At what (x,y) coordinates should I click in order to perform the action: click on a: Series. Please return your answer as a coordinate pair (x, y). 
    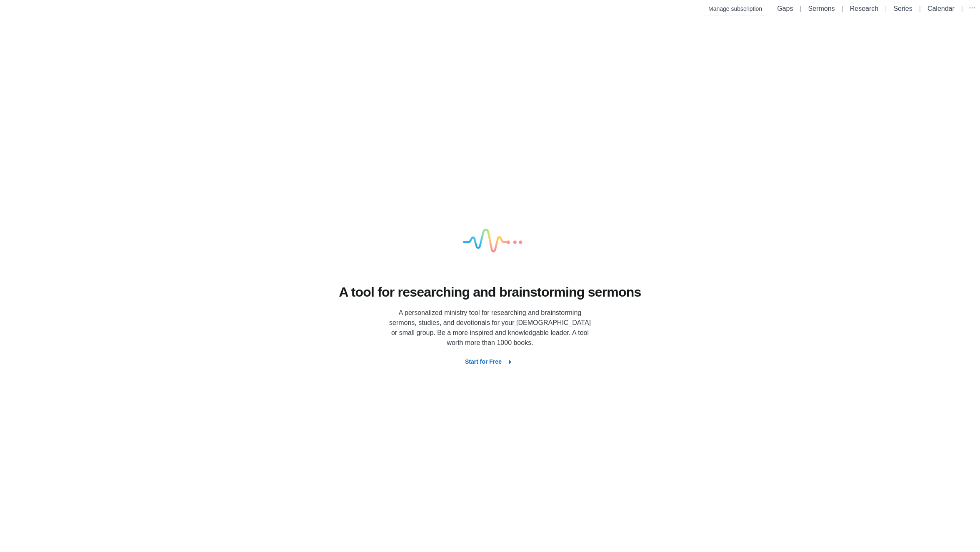
    Looking at the image, I should click on (903, 9).